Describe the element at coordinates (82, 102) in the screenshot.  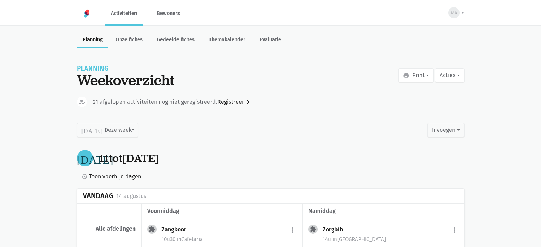
I see `i: how_to_reg` at that location.